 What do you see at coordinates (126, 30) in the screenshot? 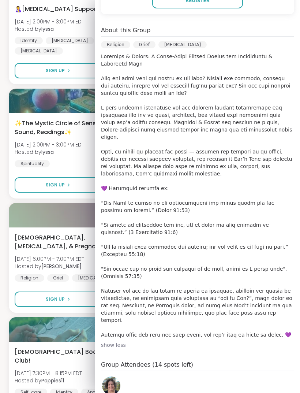
I see `h4: About this Group` at bounding box center [126, 30].